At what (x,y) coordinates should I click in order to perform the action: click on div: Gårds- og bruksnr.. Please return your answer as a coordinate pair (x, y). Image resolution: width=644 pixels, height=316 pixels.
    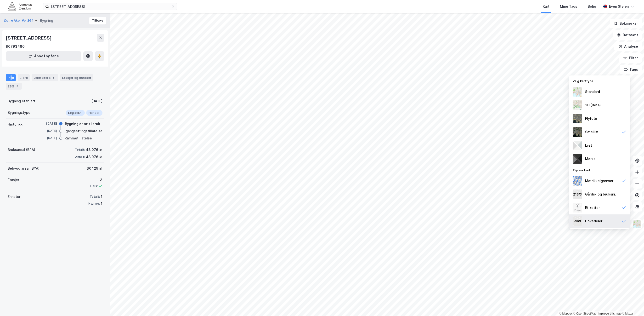
    Looking at the image, I should click on (600, 194).